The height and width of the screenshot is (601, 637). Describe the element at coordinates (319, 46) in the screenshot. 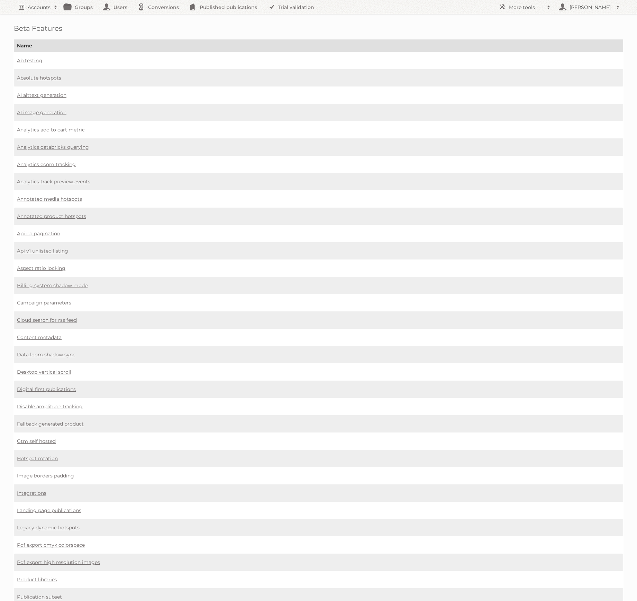

I see `th: Name` at that location.